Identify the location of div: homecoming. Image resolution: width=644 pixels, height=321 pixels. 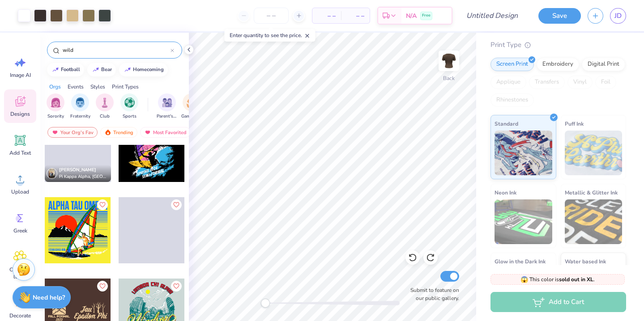
(148, 69).